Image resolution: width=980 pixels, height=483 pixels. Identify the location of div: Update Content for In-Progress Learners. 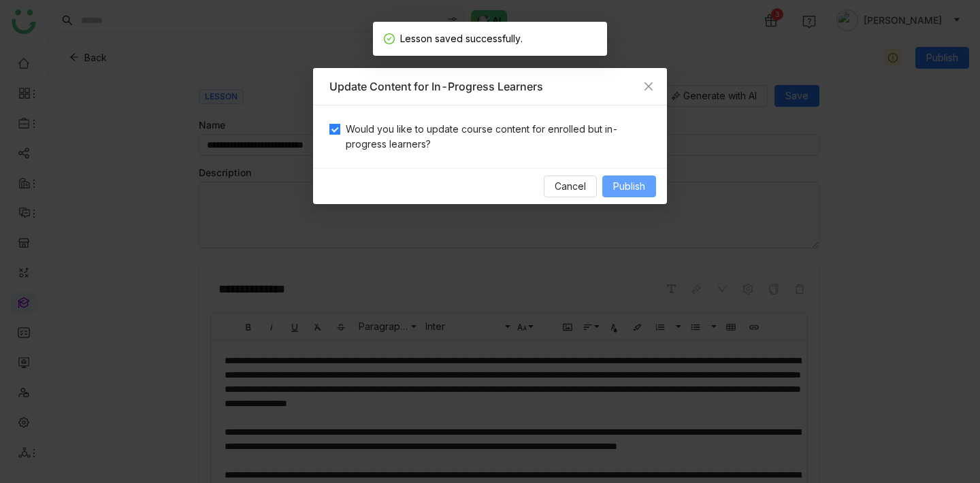
(490, 86).